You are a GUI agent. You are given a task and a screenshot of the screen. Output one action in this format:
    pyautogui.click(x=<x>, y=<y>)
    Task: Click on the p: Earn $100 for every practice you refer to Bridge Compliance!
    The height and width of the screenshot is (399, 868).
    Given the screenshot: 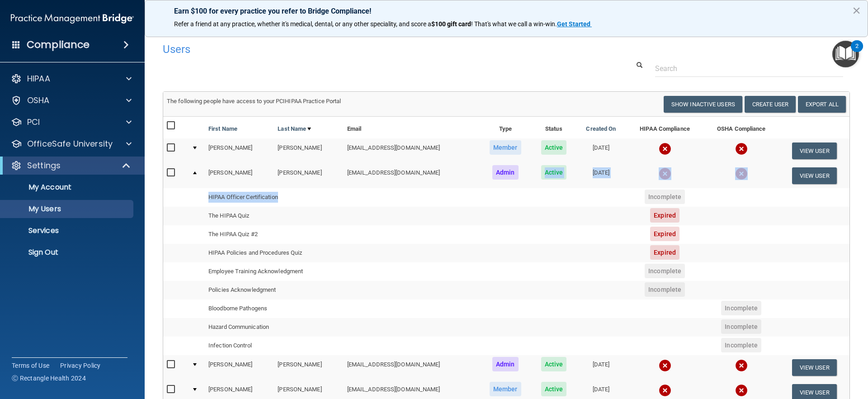 What is the action you would take?
    pyautogui.click(x=506, y=11)
    